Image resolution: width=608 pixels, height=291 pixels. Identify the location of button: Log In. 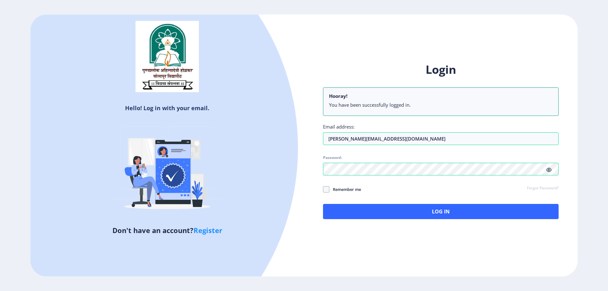
(441, 211).